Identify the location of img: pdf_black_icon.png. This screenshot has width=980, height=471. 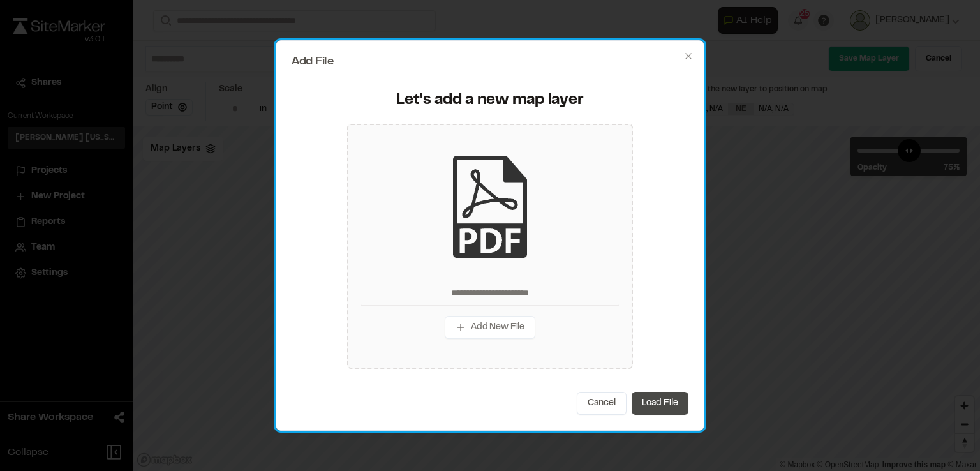
(490, 206).